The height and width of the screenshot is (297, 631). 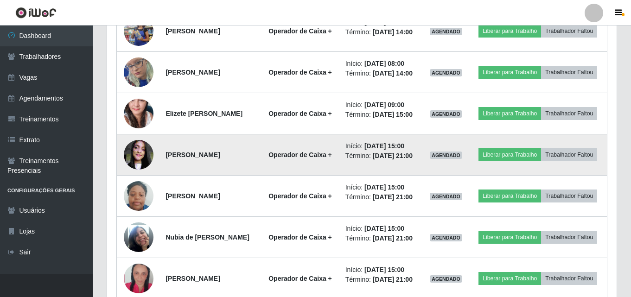 I want to click on img: 1703538078729.jpeg, so click(x=139, y=113).